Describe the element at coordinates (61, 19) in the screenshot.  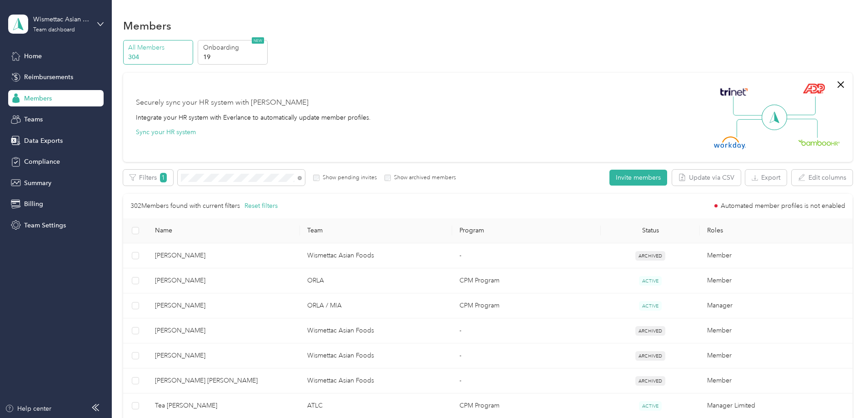
I see `div: Wismettac Asian Foods` at that location.